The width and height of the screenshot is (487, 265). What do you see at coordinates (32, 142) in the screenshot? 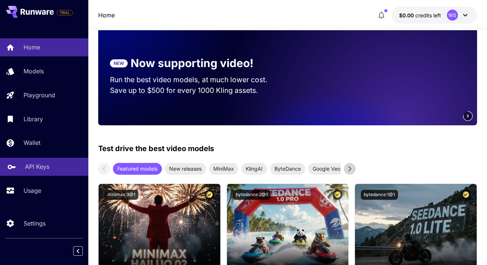
I see `p: Wallet` at bounding box center [32, 142].